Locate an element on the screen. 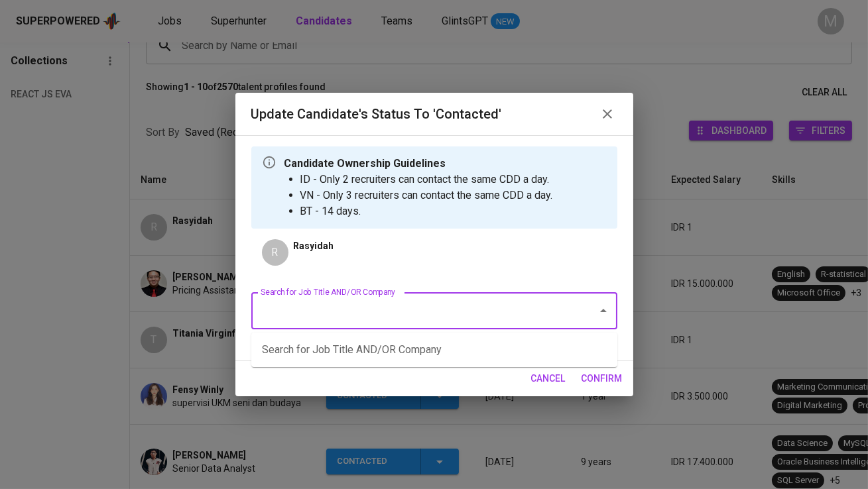  button: Close is located at coordinates (604, 311).